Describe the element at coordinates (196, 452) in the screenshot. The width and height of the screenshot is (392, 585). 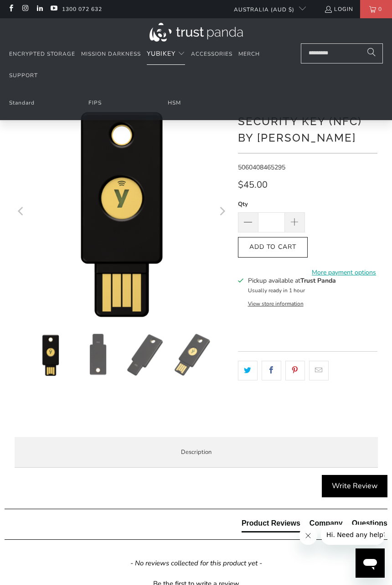
I see `label: Description` at that location.